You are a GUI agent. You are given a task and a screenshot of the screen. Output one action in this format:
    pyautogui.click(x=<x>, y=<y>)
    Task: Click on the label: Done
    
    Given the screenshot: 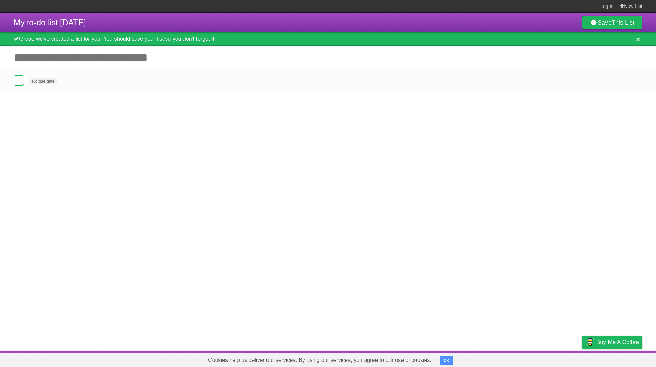 What is the action you would take?
    pyautogui.click(x=19, y=80)
    